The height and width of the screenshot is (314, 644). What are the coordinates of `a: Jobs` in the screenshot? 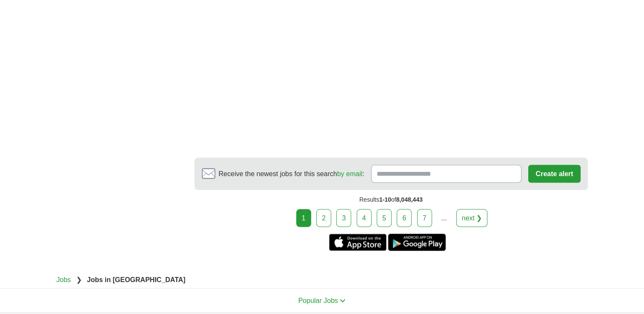 It's located at (64, 279).